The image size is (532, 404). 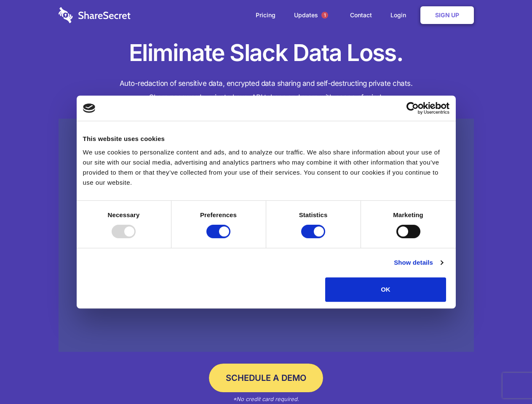 I want to click on a: Contact, so click(x=361, y=15).